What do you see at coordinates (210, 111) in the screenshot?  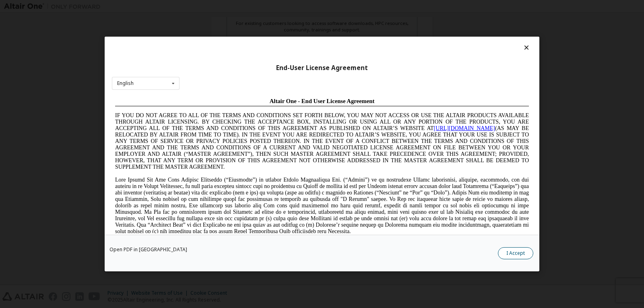 I see `span: Lore Ipsumd Sit Ame Cons Adipisc Elitseddo (“Eiusmodte”) in utlabor Etdolo Magnaaliqua Eni. (“Adm...` at bounding box center [210, 111].